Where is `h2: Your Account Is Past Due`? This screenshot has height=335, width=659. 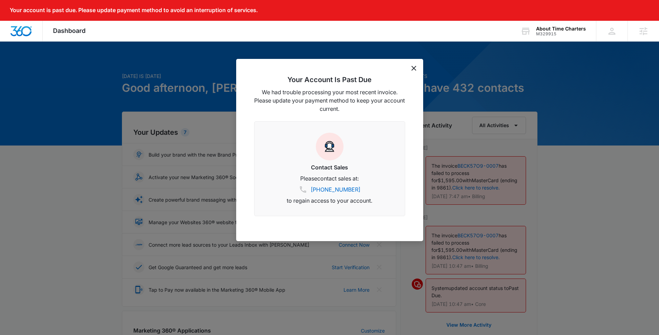
h2: Your Account Is Past Due is located at coordinates (330, 80).